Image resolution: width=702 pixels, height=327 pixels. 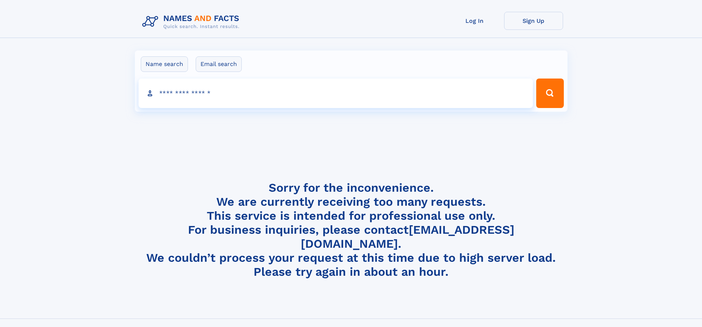 What do you see at coordinates (475, 21) in the screenshot?
I see `a: Log In` at bounding box center [475, 21].